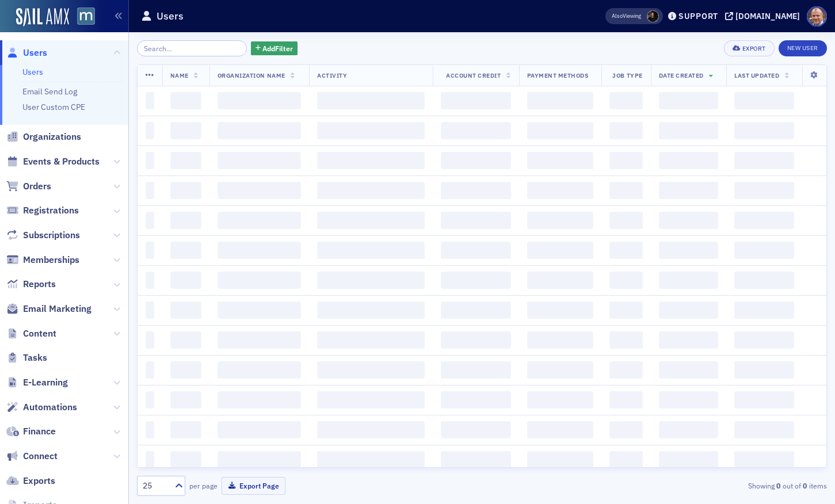 This screenshot has height=504, width=835. I want to click on span: Tasks, so click(35, 358).